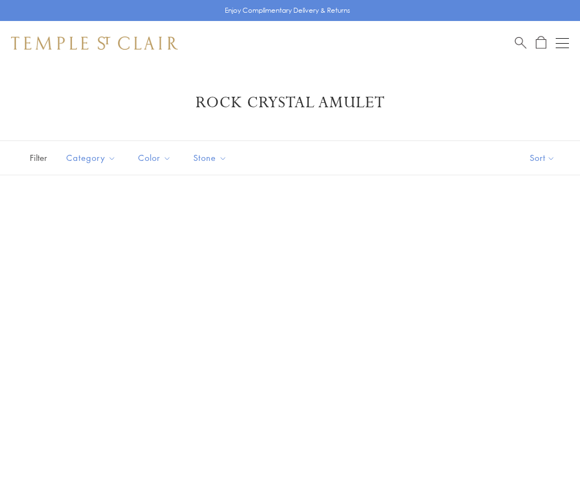 The height and width of the screenshot is (491, 580). What do you see at coordinates (156, 158) in the screenshot?
I see `span: Color` at bounding box center [156, 158].